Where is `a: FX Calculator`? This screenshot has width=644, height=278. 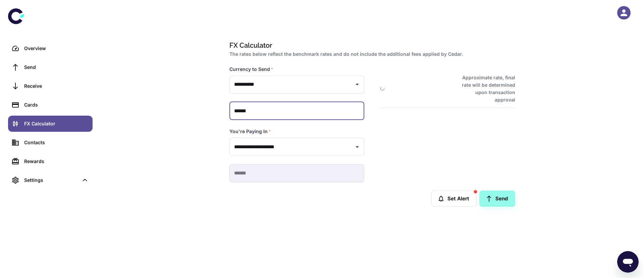 a: FX Calculator is located at coordinates (50, 124).